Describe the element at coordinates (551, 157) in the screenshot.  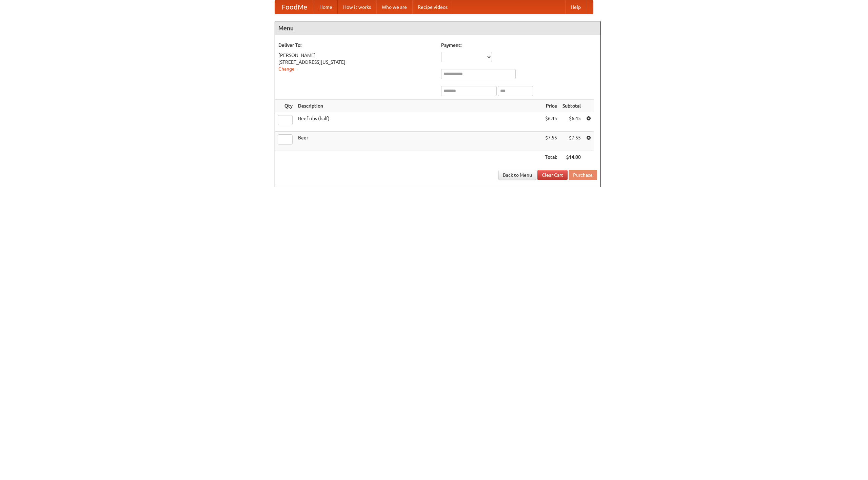
I see `th: Total:` at that location.